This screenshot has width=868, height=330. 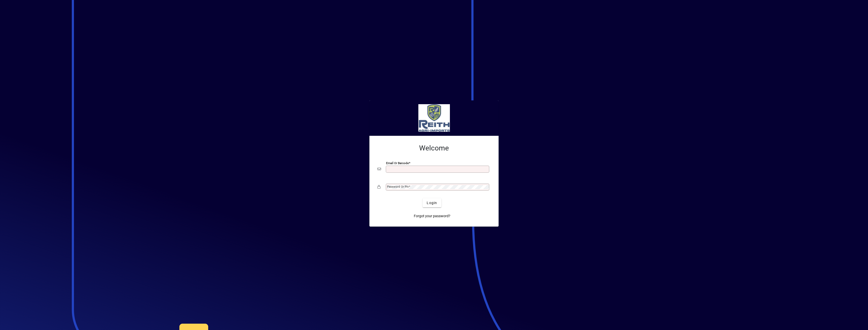 What do you see at coordinates (432, 216) in the screenshot?
I see `a: Forgot your password?` at bounding box center [432, 216].